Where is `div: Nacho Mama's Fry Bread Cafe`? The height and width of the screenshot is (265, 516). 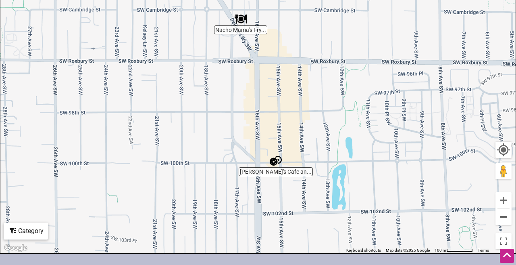
div: Nacho Mama's Fry Bread Cafe is located at coordinates (241, 19).